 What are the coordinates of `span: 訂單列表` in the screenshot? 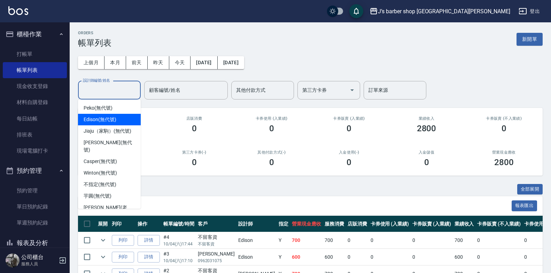 It's located at (299, 206).